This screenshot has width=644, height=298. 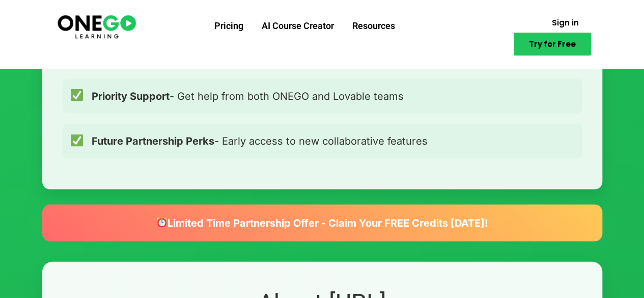 What do you see at coordinates (553, 43) in the screenshot?
I see `span: Try for Free` at bounding box center [553, 43].